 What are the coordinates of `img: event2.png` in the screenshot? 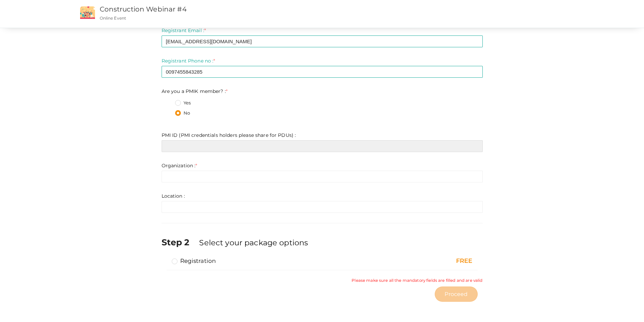 It's located at (88, 13).